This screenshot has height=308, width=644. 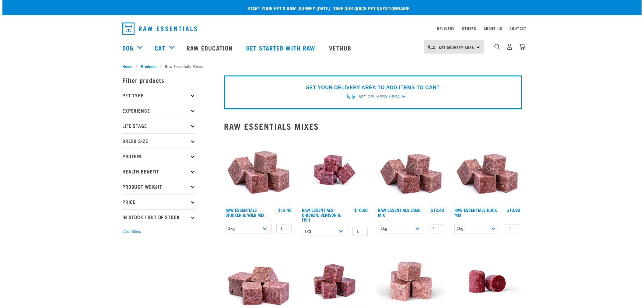 I want to click on a: Dog, so click(x=128, y=48).